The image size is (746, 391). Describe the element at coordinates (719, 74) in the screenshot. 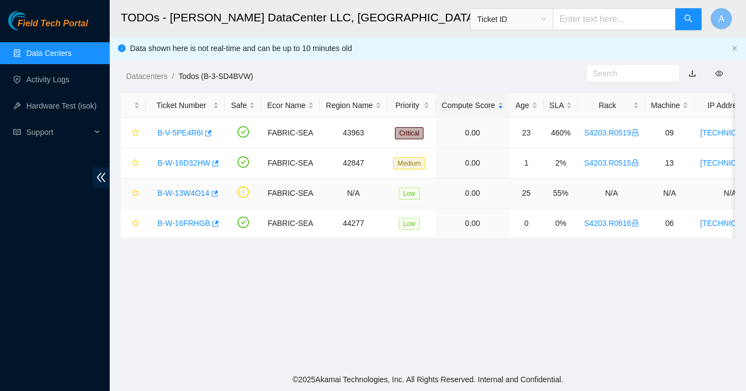

I see `span: eye` at that location.